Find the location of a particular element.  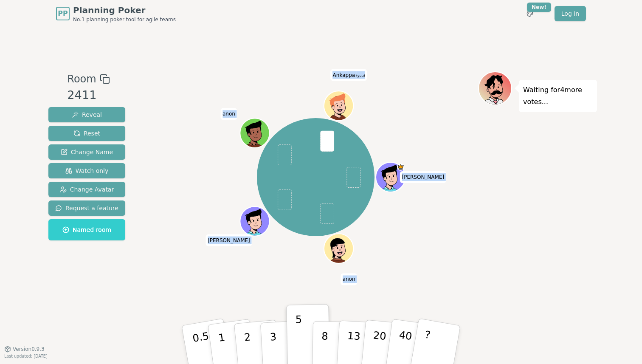

button: Reset is located at coordinates (86, 133).